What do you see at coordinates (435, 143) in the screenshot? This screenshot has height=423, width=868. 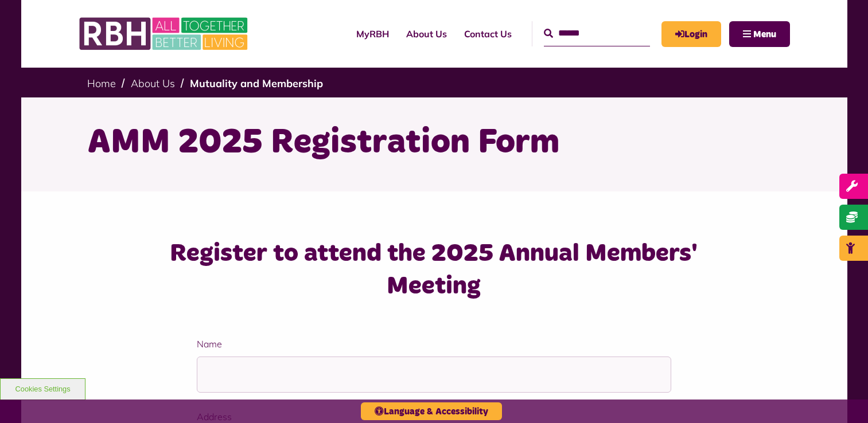 I see `h1: AMM 2025 Registration Form` at bounding box center [435, 143].